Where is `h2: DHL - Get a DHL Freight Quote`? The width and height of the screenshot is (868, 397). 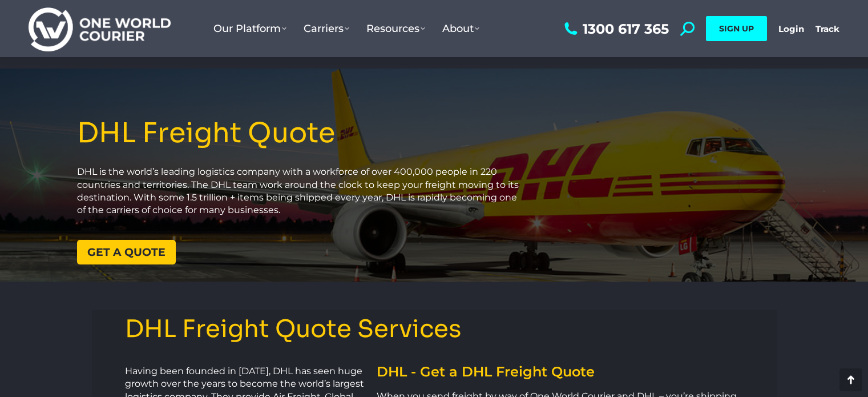
h2: DHL - Get a DHL Freight Quote is located at coordinates (559, 372).